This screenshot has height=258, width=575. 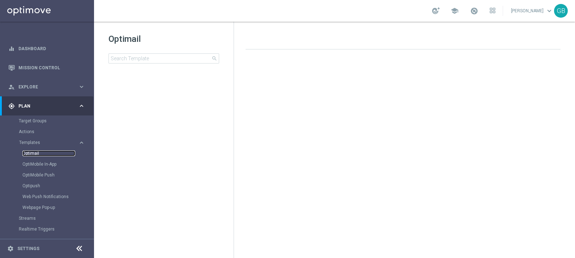 What do you see at coordinates (52, 48) in the screenshot?
I see `a: Dashboard` at bounding box center [52, 48].